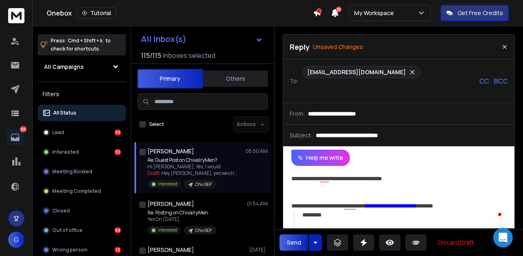  What do you see at coordinates (118, 133) in the screenshot?
I see `div: 39` at bounding box center [118, 133].